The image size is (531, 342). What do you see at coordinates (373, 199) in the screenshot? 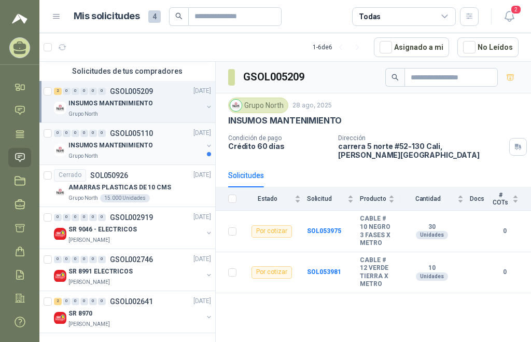
I see `span: Producto` at bounding box center [373, 199].